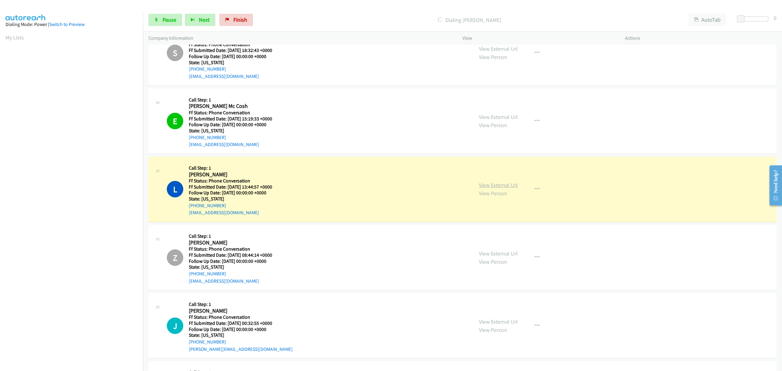 This screenshot has height=371, width=782. I want to click on span: Finish, so click(240, 20).